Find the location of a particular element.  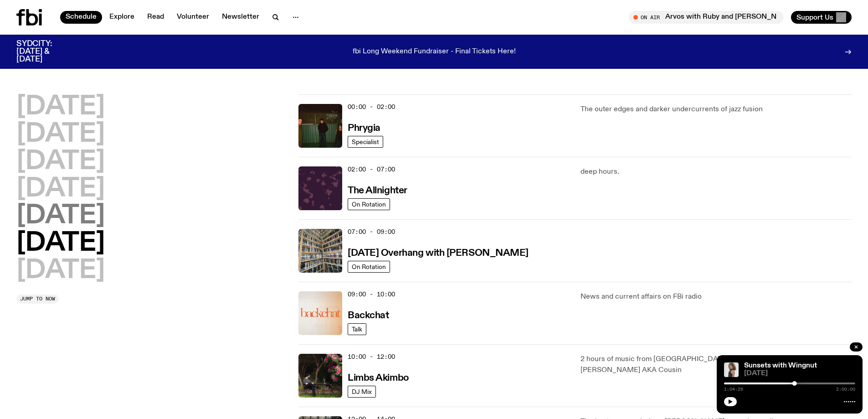

img: A greeny-grainy film photo of Bela, John and Bindi at night. They are standing in a backyard on g... is located at coordinates (320, 125).